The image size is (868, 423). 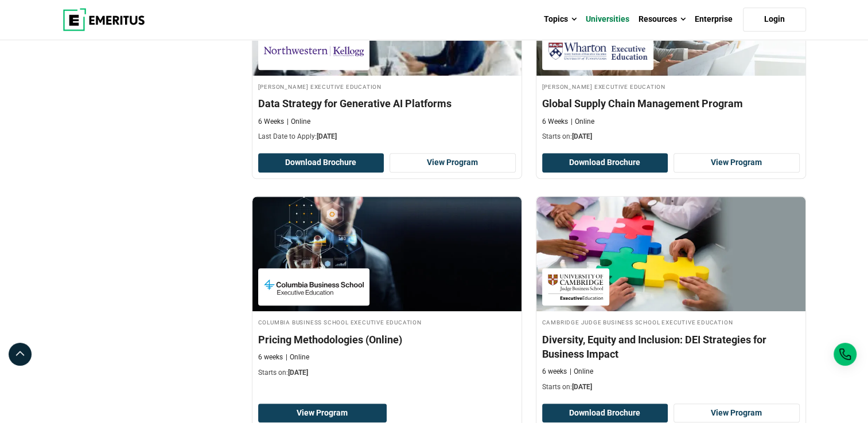 I want to click on img: Diversity, Equity and Inclusion: DEI Strategies for Business Impact | Online Leadership Course, so click(x=671, y=254).